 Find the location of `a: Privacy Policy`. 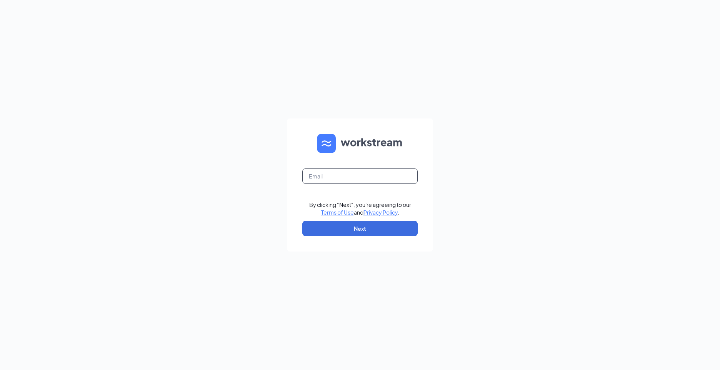

a: Privacy Policy is located at coordinates (381, 212).